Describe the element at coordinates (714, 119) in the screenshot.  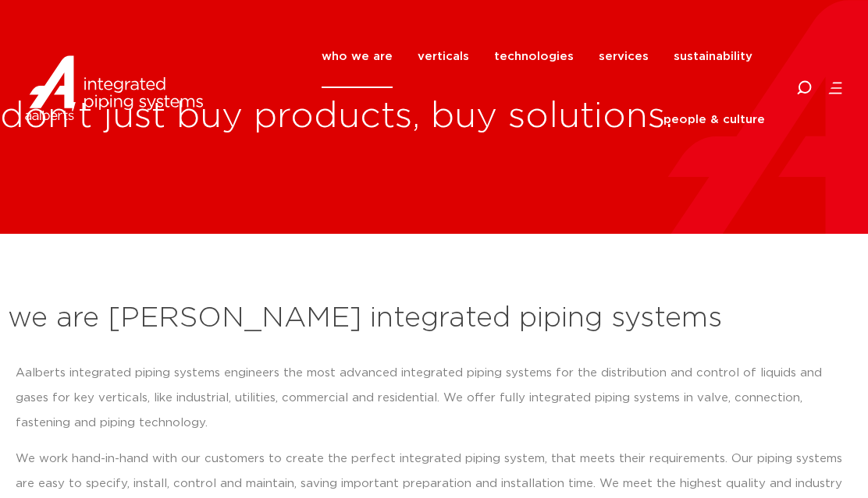
I see `a: people & culture` at that location.